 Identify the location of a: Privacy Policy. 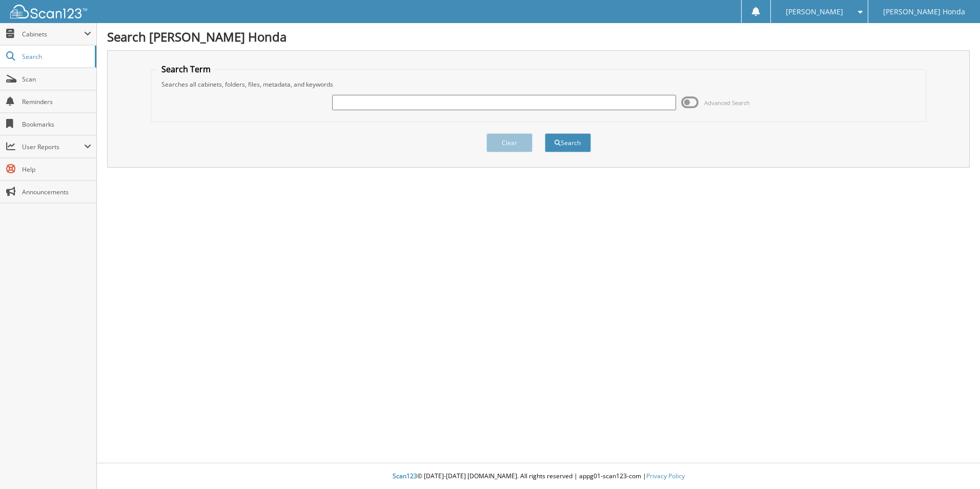
(665, 476).